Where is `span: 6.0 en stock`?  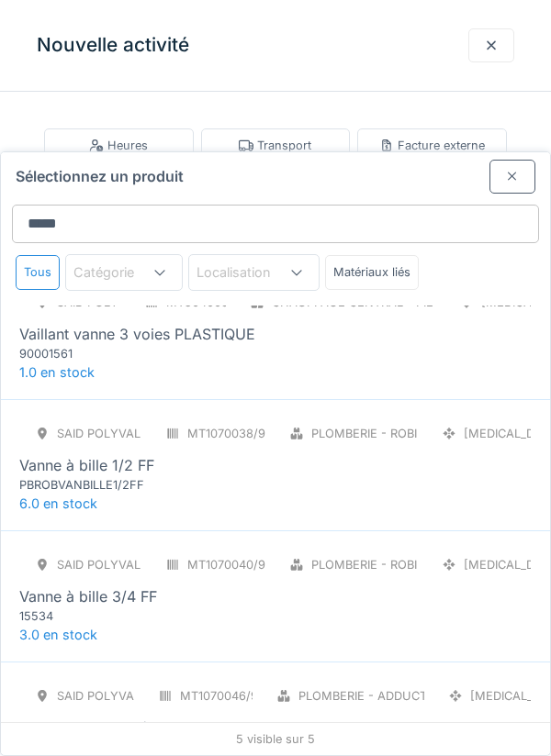
span: 6.0 en stock is located at coordinates (58, 502).